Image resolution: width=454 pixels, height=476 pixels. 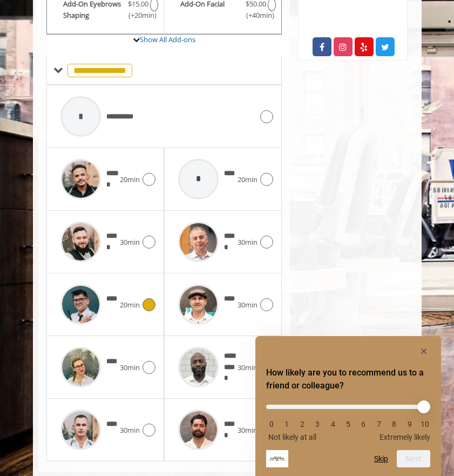 I want to click on li: 2, so click(x=302, y=424).